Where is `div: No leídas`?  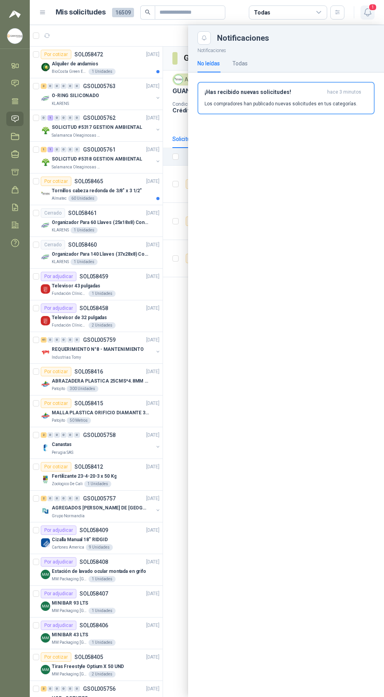 div: No leídas is located at coordinates (208, 63).